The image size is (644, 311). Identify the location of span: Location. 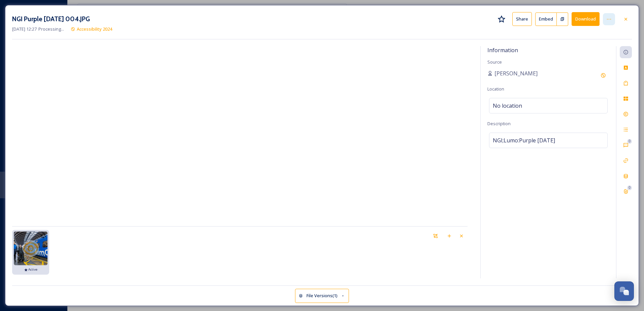
(496, 89).